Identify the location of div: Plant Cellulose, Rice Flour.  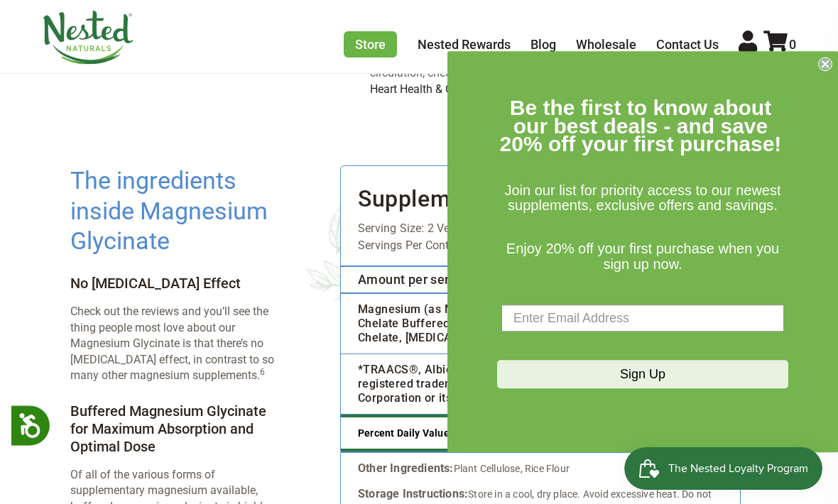
(541, 469).